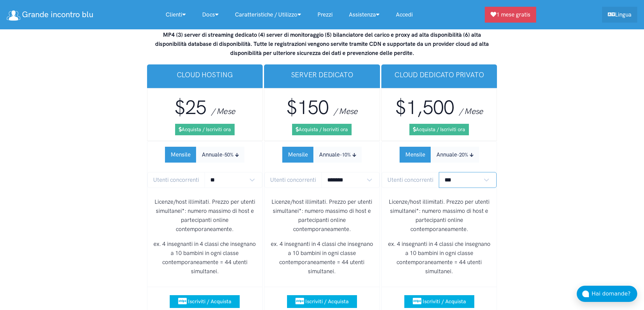 Image resolution: width=644 pixels, height=310 pixels. What do you see at coordinates (322, 35) in the screenshot?
I see `strong: I server saranno posizionati in un'area geografica vicino a te. Tutte le offerte includono serviz...` at bounding box center [322, 35].